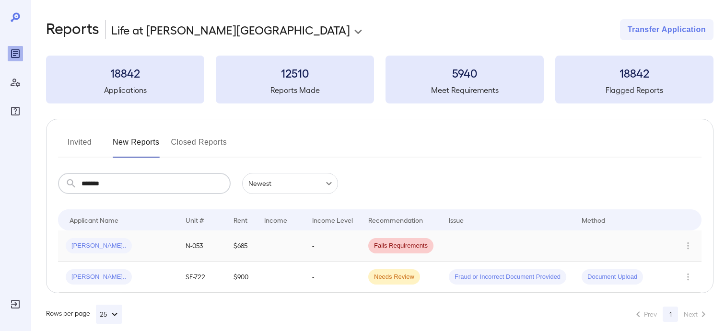  Describe the element at coordinates (394, 277) in the screenshot. I see `span: Needs Review` at that location.